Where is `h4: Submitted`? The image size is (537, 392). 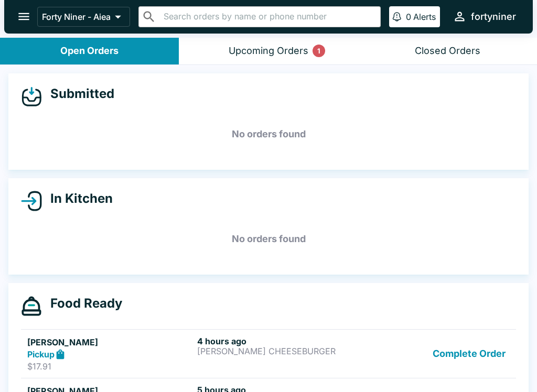 h4: Submitted is located at coordinates (78, 94).